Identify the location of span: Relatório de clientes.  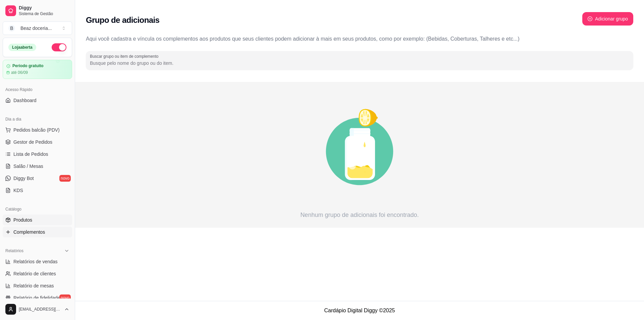
(35, 274).